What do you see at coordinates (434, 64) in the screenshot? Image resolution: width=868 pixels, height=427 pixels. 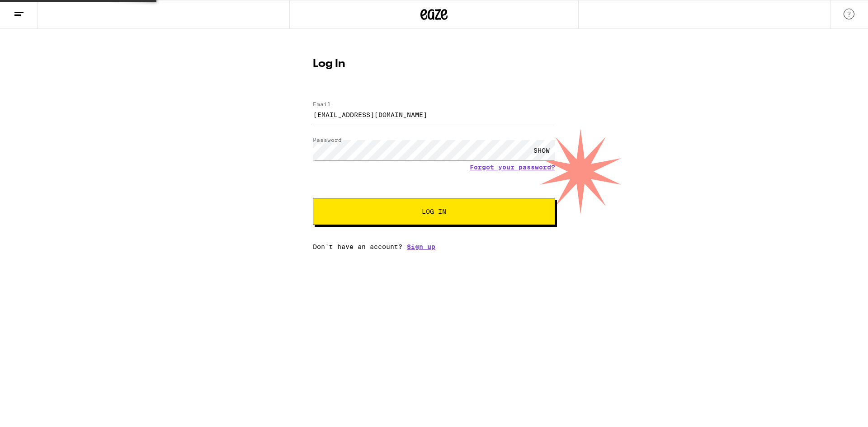 I see `h1: Log In` at bounding box center [434, 64].